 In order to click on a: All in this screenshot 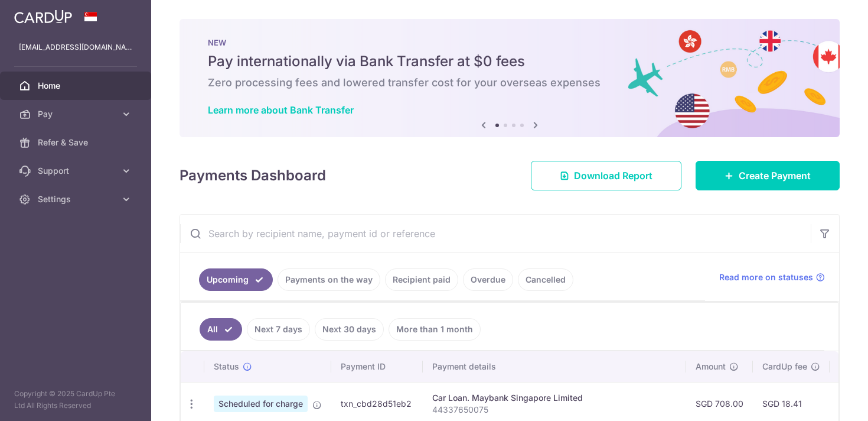, I will do `click(221, 329)`.